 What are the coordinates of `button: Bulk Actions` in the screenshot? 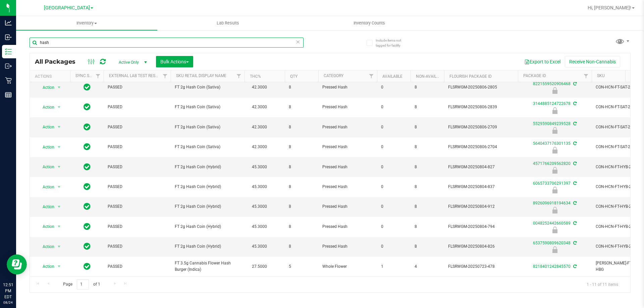 It's located at (174, 62).